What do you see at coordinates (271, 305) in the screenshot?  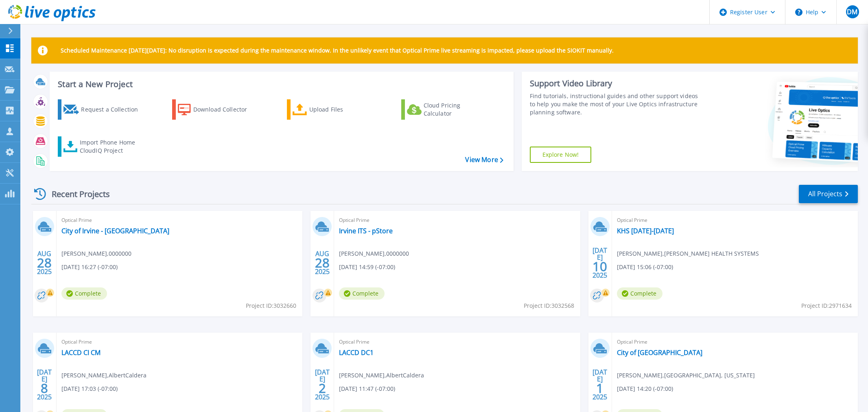 I see `span: Project ID: 3032660` at bounding box center [271, 305].